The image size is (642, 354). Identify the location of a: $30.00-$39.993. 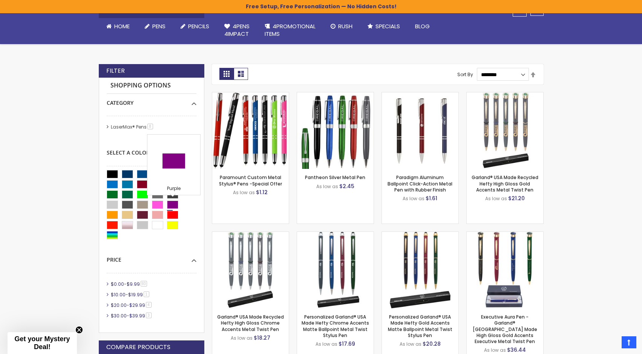
(132, 316).